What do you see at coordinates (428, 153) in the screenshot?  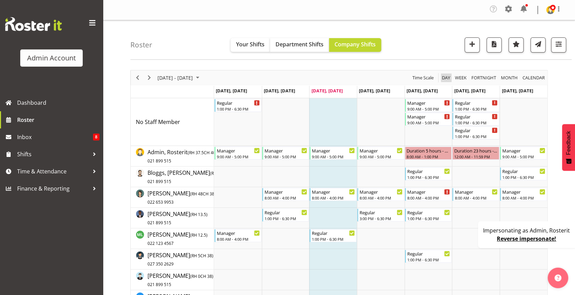 I see `div: Admin, Rosterit"s event - Duration 5 hours - Admin, Rosterit Begin From Friday, August 29, 2025 a...` at bounding box center [428, 153].